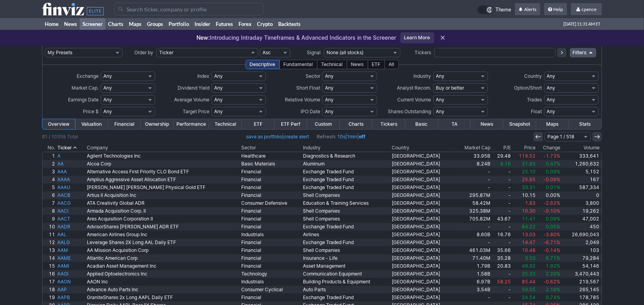 The image size is (644, 305). Describe the element at coordinates (189, 9) in the screenshot. I see `input: Search` at that location.